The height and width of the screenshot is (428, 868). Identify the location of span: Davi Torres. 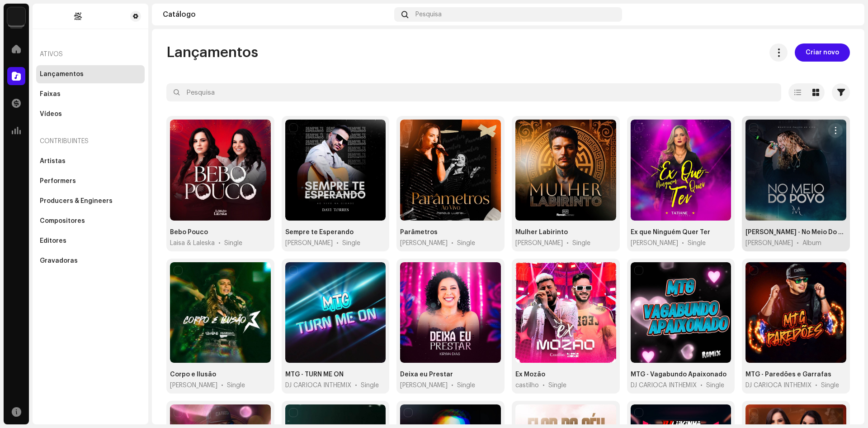
(309, 243).